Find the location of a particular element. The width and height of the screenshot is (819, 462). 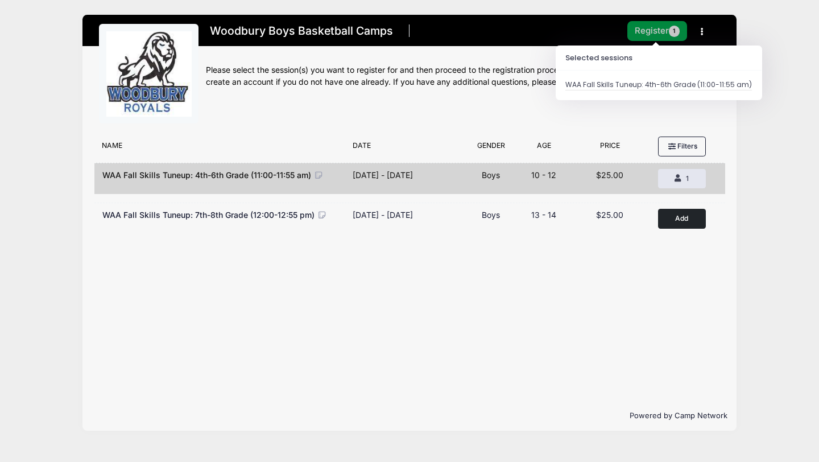

span: WAA Fall Skills Tuneup: 4th-6th Grade (11:00-11:55 am) is located at coordinates (206, 175).